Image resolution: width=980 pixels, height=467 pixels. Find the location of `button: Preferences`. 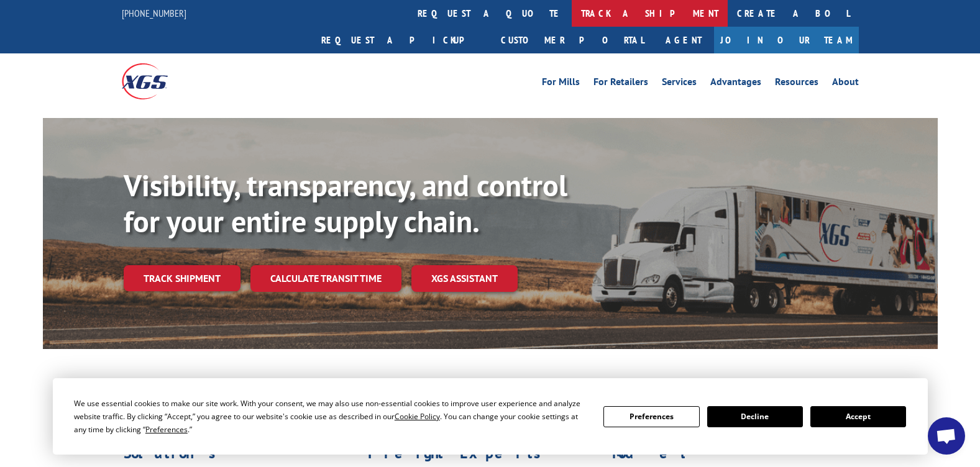

button: Preferences is located at coordinates (651, 417).